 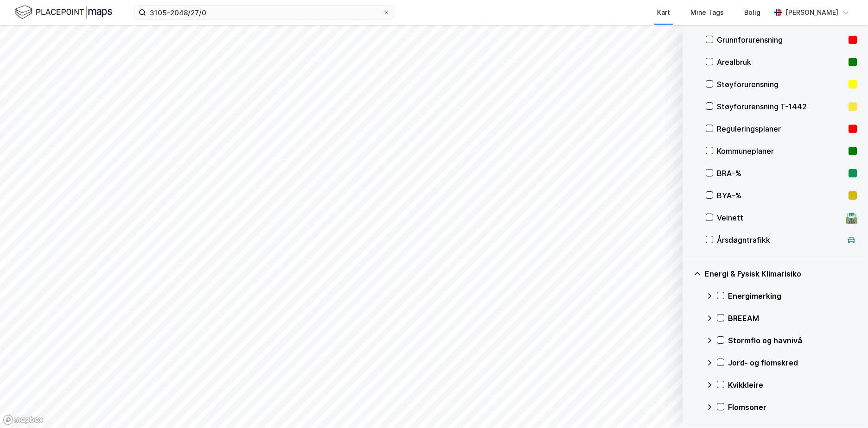 I want to click on div: Chat Widget, so click(x=844, y=406).